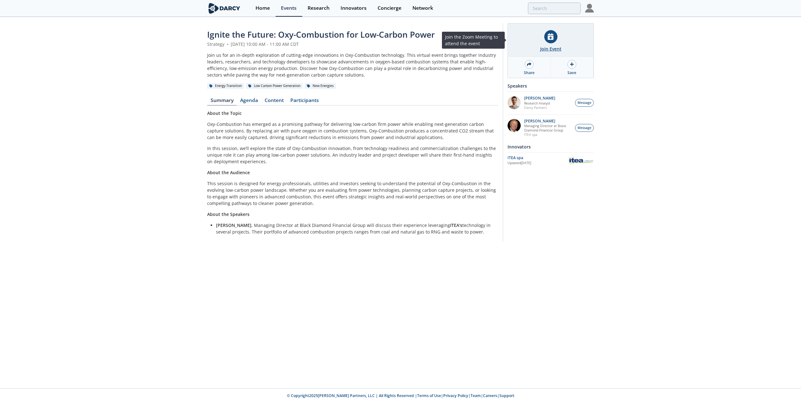  What do you see at coordinates (590, 8) in the screenshot?
I see `img: Profile` at bounding box center [590, 8].